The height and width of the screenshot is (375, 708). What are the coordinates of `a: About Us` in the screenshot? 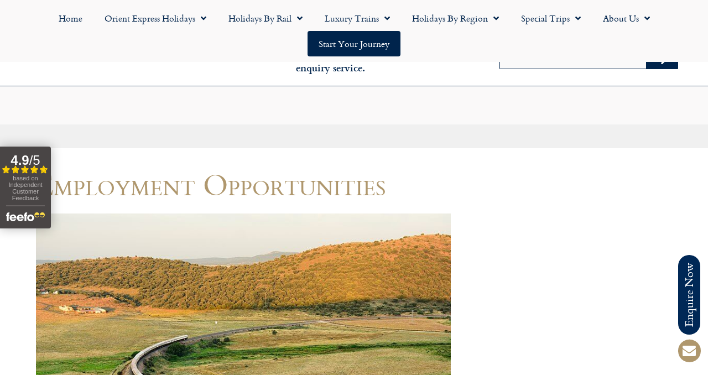 It's located at (626, 18).